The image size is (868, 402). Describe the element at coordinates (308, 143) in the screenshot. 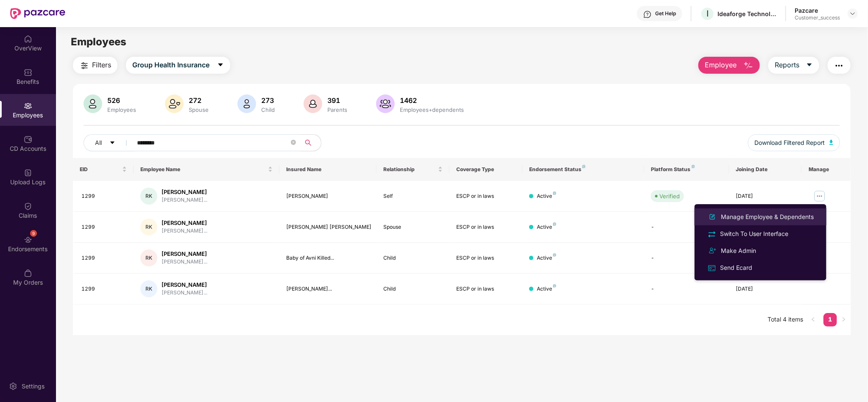

I see `span: search` at that location.